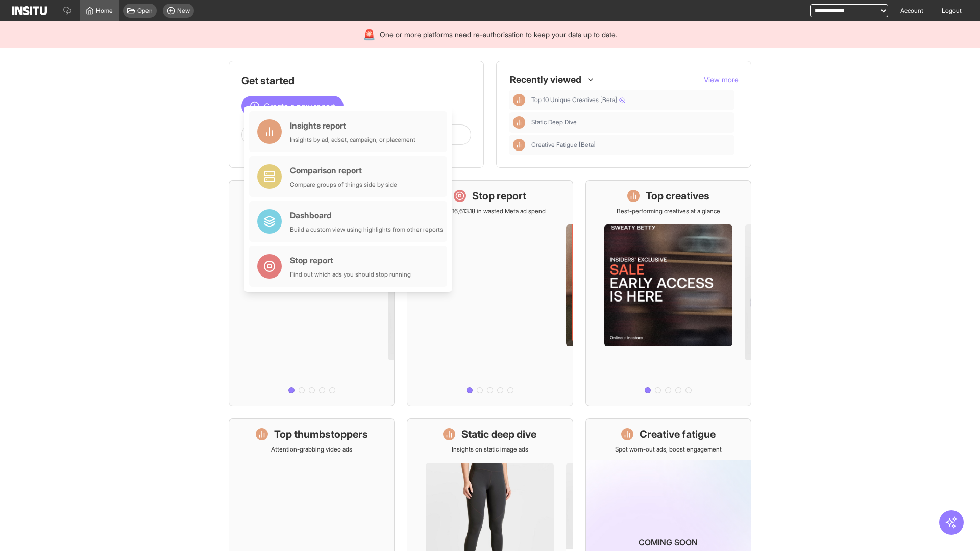 This screenshot has width=980, height=551. Describe the element at coordinates (353, 140) in the screenshot. I see `div: Insights by ad, adset, campaign, or placement` at that location.